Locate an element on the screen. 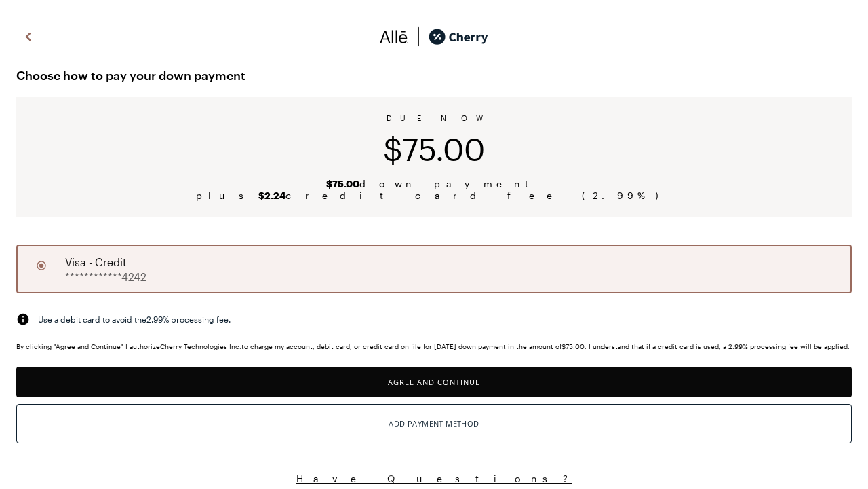 The height and width of the screenshot is (489, 868). button: Add Payment Method is located at coordinates (434, 424).